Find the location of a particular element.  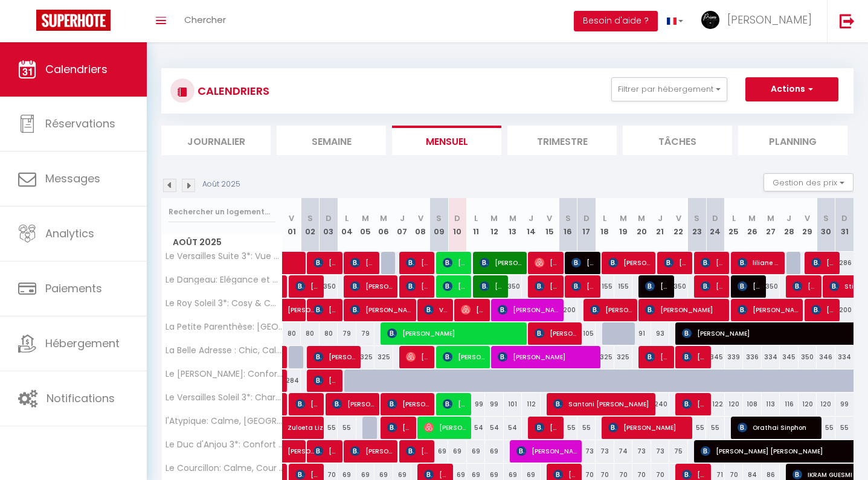

th: 05 is located at coordinates (366, 225).